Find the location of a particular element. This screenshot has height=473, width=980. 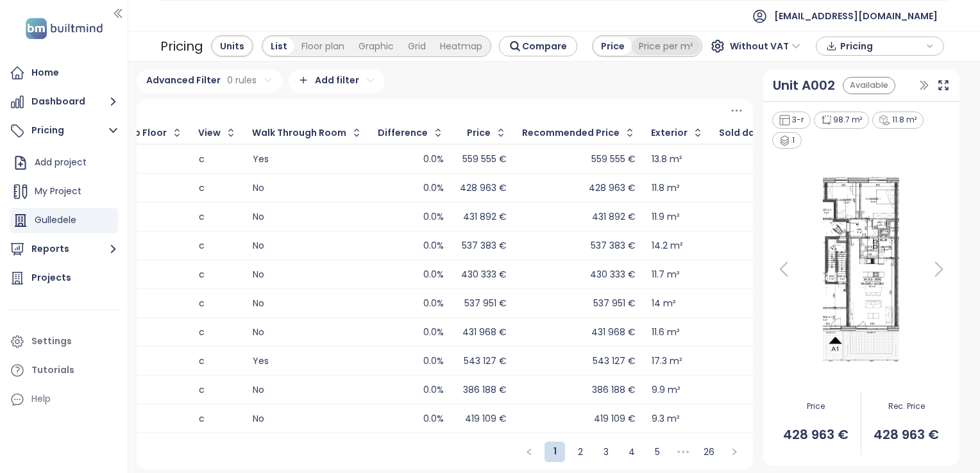

a: Projects is located at coordinates (64, 278).